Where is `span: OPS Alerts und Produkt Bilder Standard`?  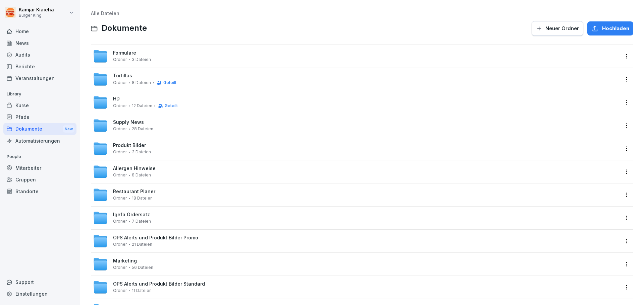 span: OPS Alerts und Produkt Bilder Standard is located at coordinates (159, 284).